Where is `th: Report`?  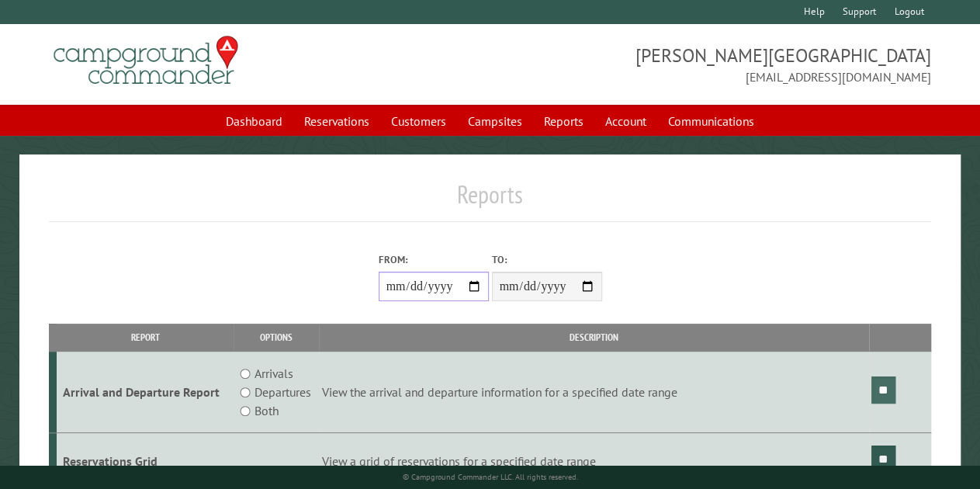 th: Report is located at coordinates (145, 337).